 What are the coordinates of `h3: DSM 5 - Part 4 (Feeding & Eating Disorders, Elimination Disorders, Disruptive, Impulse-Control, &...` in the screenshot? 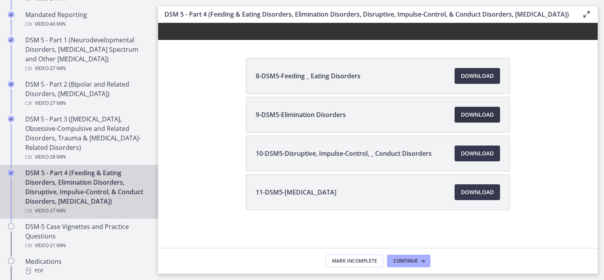 It's located at (367, 14).